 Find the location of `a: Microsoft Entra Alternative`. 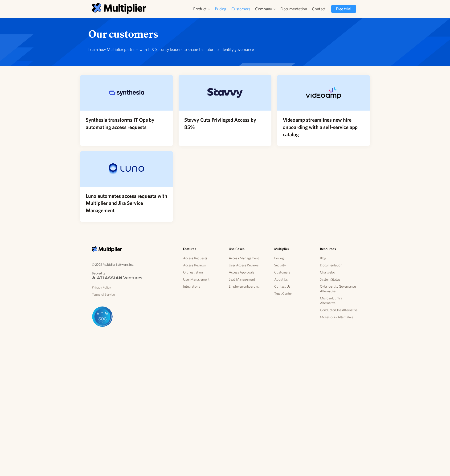

a: Microsoft Entra Alternative is located at coordinates (339, 301).